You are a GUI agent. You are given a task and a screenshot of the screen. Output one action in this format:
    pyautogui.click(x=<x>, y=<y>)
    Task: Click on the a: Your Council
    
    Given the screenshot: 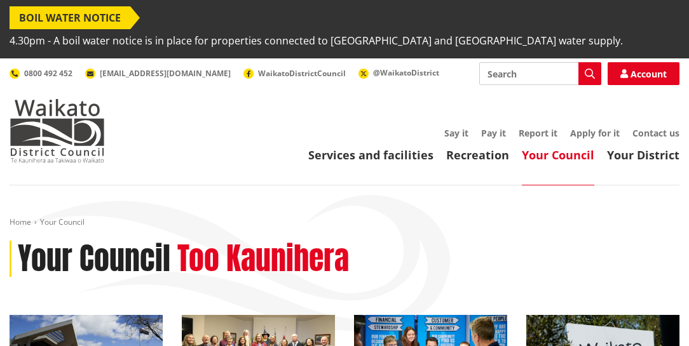 What is the action you would take?
    pyautogui.click(x=558, y=155)
    